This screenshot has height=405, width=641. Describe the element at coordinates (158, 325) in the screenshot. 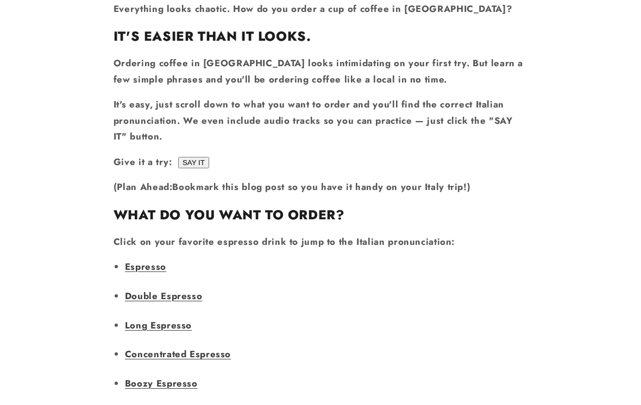

I see `a: Long Espresso` at that location.